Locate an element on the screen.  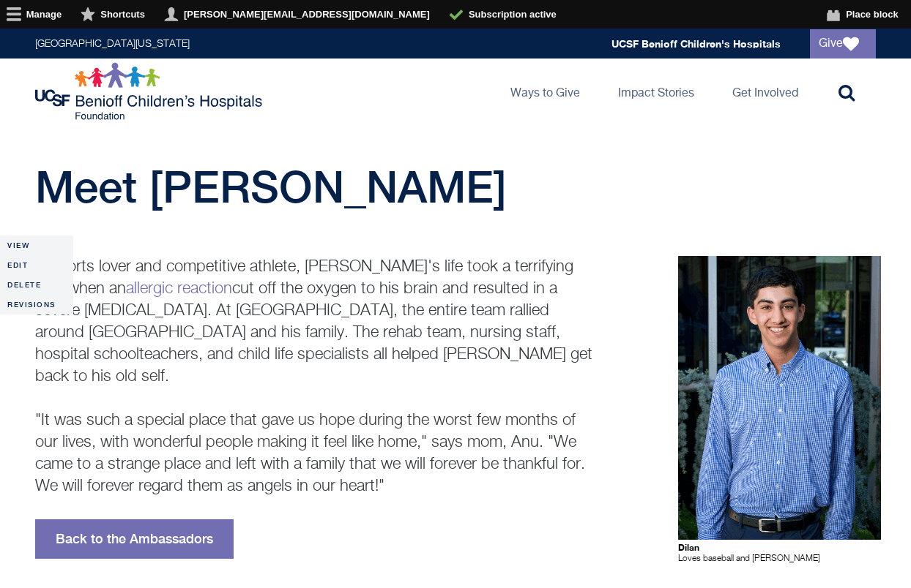
a: Ways to Give is located at coordinates (545, 91).